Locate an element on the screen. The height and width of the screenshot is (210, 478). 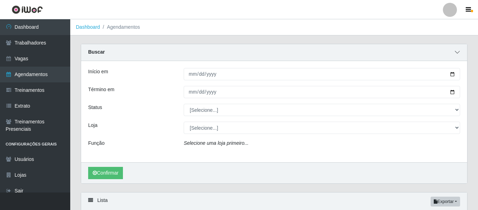
label: Status is located at coordinates (95, 107).